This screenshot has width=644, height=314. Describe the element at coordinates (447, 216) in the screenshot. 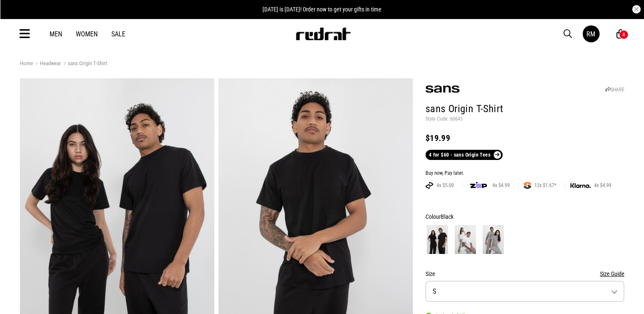

I see `span: Black` at that location.